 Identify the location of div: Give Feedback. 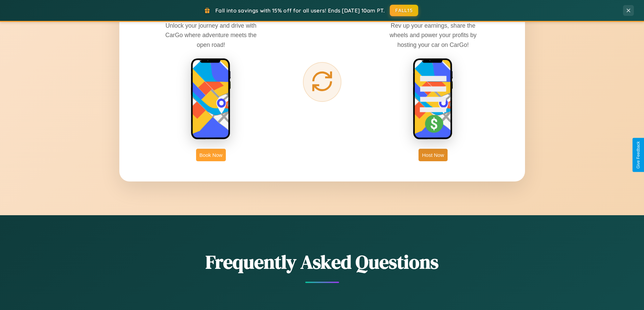
(639, 155).